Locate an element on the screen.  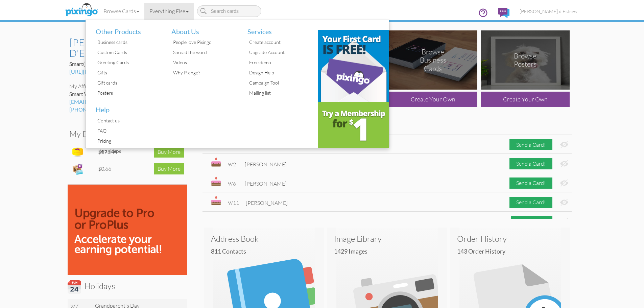
span: (1995) is located at coordinates (91, 64).